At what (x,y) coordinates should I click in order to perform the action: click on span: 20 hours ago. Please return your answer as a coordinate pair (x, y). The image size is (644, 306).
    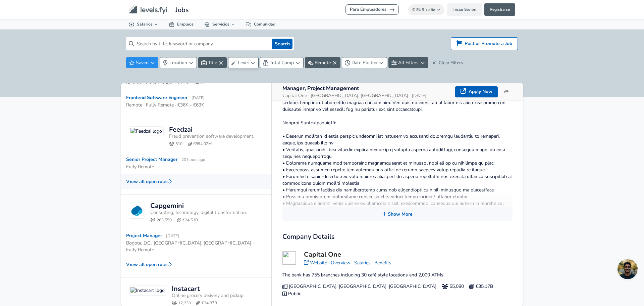
    Looking at the image, I should click on (193, 160).